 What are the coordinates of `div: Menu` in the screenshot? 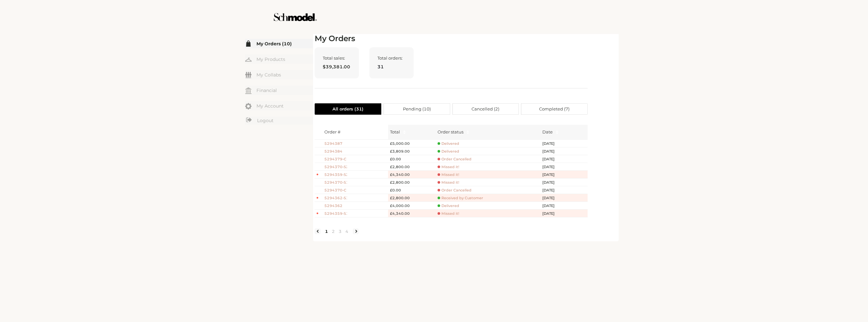 It's located at (280, 83).